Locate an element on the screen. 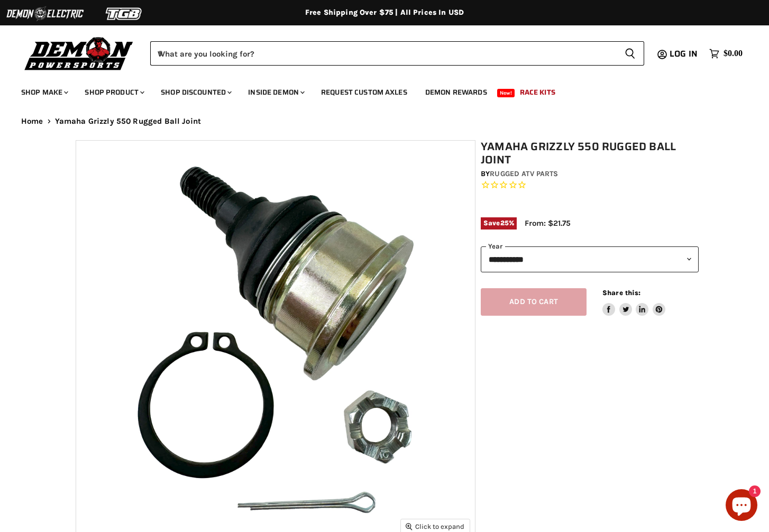  span: Save % is located at coordinates (499, 223).